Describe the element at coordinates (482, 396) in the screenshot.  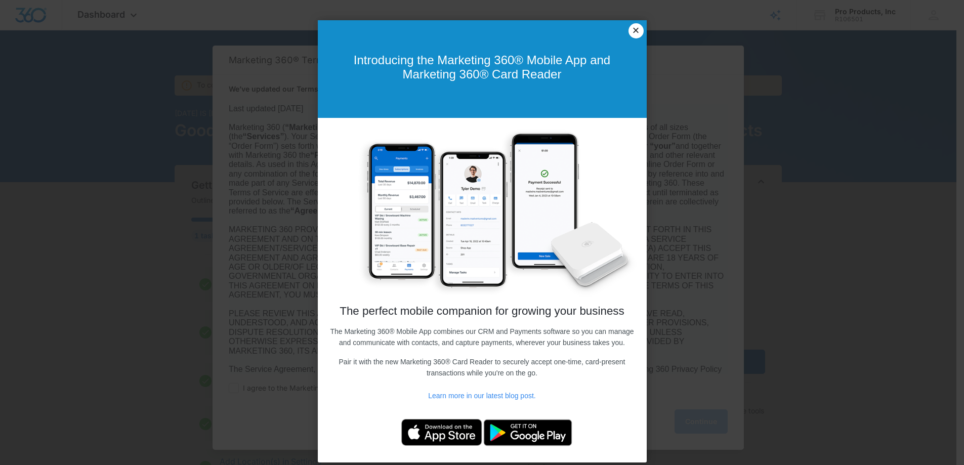
I see `a: Learn more in our latest blog post.` at that location.